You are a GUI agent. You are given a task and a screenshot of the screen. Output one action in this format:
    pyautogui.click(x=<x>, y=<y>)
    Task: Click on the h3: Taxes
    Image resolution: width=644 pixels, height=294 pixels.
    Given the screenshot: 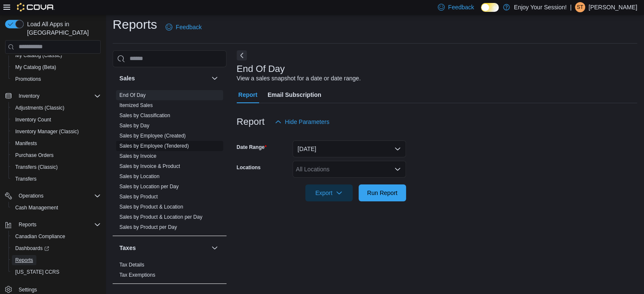 What is the action you would take?
    pyautogui.click(x=127, y=248)
    